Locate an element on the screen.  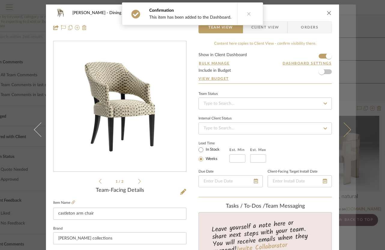
label: Weeks is located at coordinates (211, 159).